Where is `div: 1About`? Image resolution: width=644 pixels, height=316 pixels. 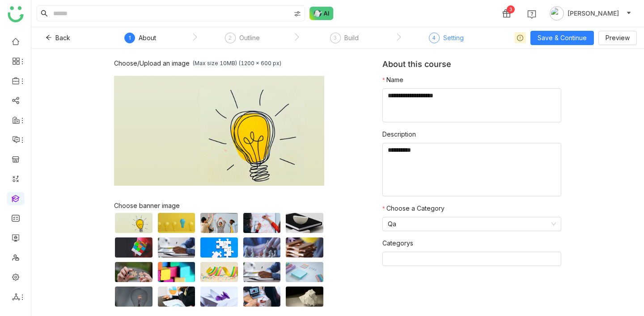
div: 1About is located at coordinates (140, 41).